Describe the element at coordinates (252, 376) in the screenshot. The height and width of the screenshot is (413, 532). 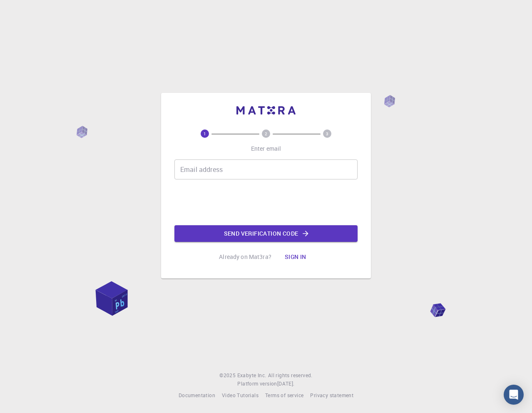
I see `a: Exabyte Inc.` at that location.